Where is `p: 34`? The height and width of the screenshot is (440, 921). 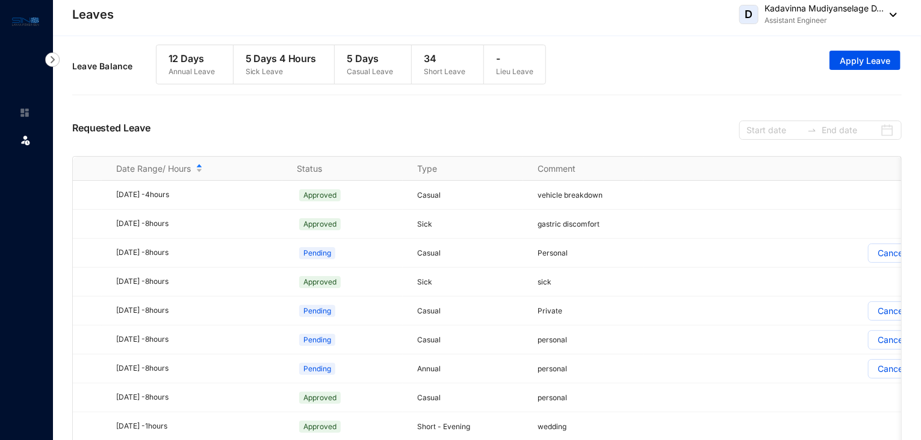
p: 34 is located at coordinates (444, 58).